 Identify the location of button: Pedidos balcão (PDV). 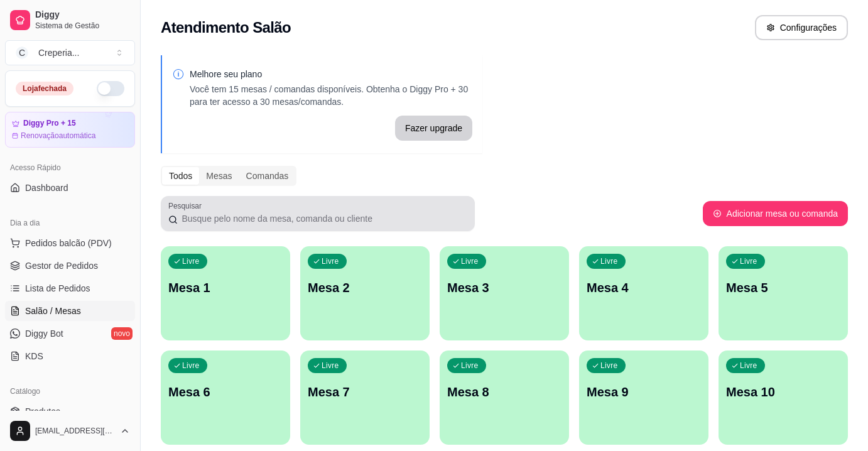
(70, 243).